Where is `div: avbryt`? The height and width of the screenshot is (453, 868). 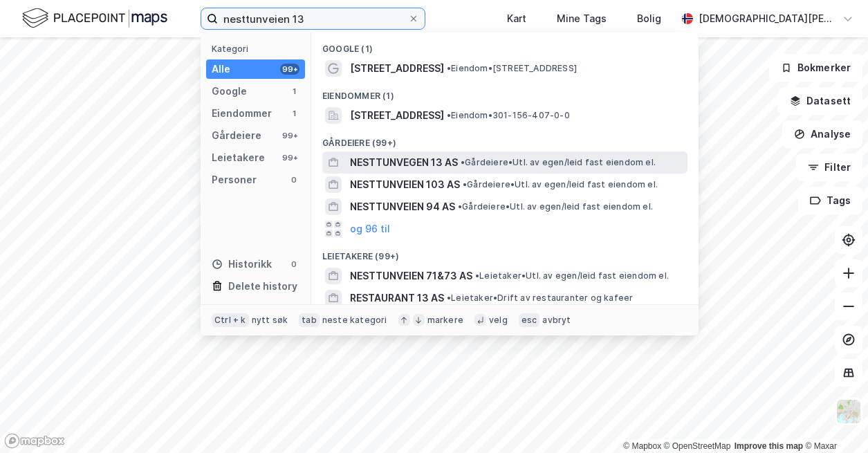
div: avbryt is located at coordinates (556, 320).